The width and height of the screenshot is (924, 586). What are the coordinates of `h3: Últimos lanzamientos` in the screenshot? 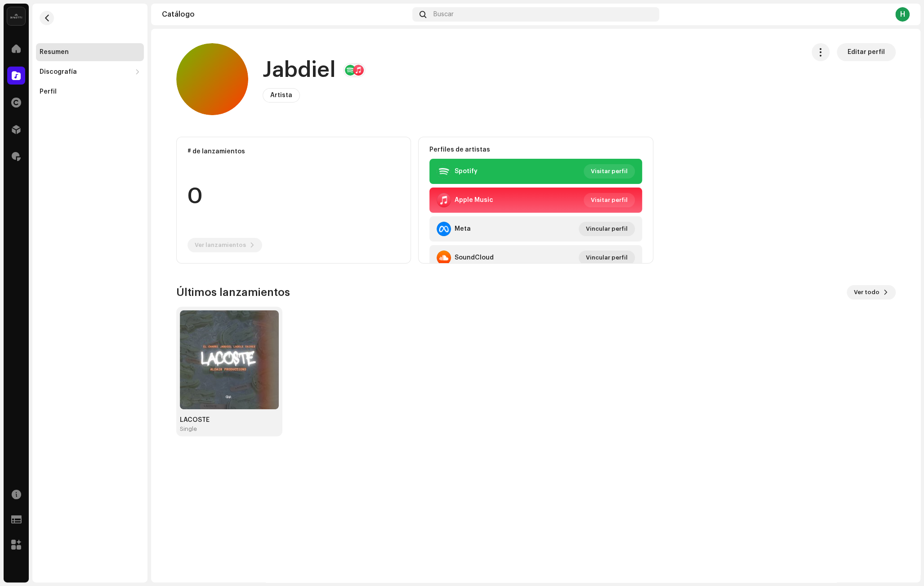 It's located at (233, 292).